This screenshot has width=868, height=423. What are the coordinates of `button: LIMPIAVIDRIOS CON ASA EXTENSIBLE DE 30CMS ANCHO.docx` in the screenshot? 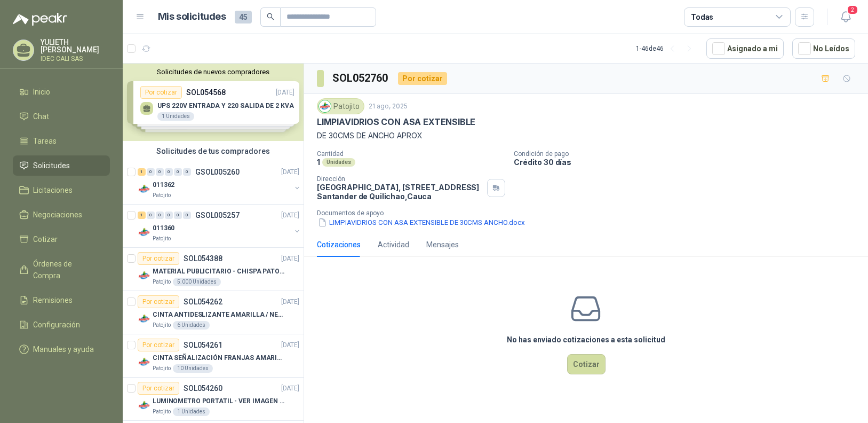 It's located at (421, 222).